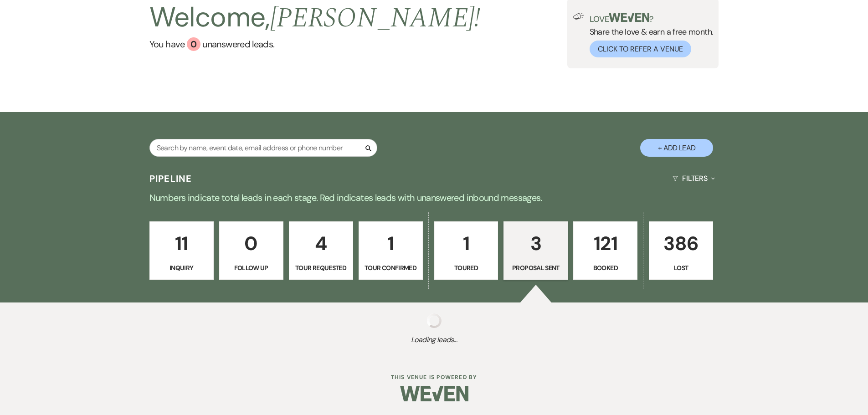 The image size is (868, 415). Describe the element at coordinates (681, 243) in the screenshot. I see `p: 386` at that location.